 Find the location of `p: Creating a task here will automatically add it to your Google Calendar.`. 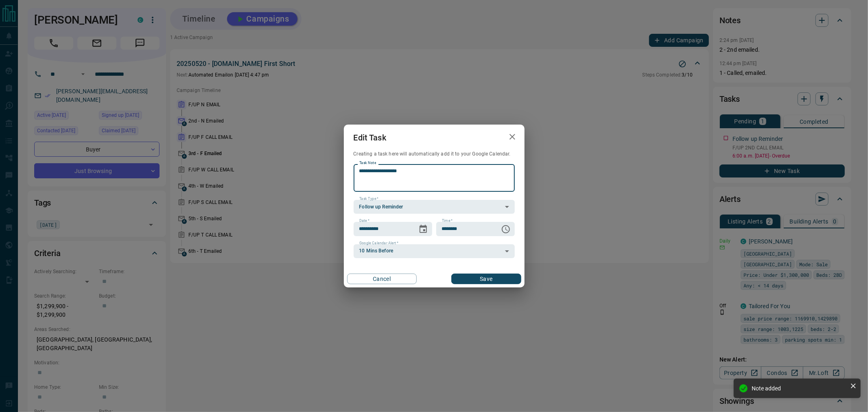

p: Creating a task here will automatically add it to your Google Calendar. is located at coordinates (434, 154).